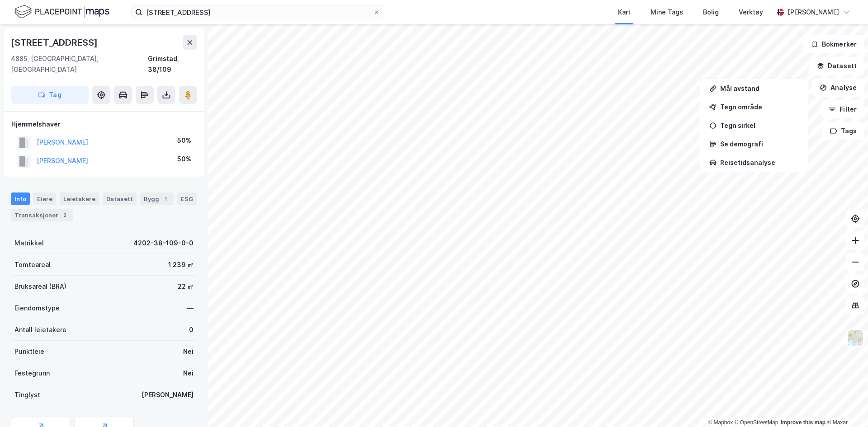 This screenshot has height=427, width=868. Describe the element at coordinates (759, 107) in the screenshot. I see `div: Tegn område` at that location.